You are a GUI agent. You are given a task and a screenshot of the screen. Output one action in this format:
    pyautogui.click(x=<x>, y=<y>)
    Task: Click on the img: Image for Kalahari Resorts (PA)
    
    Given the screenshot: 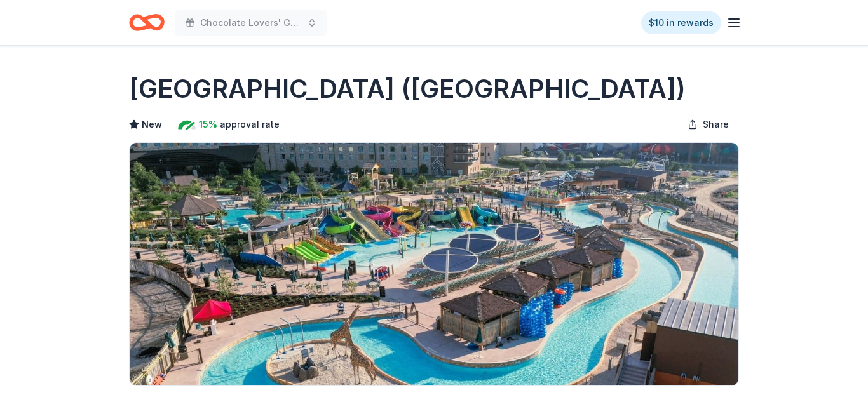 What is the action you would take?
    pyautogui.click(x=434, y=265)
    